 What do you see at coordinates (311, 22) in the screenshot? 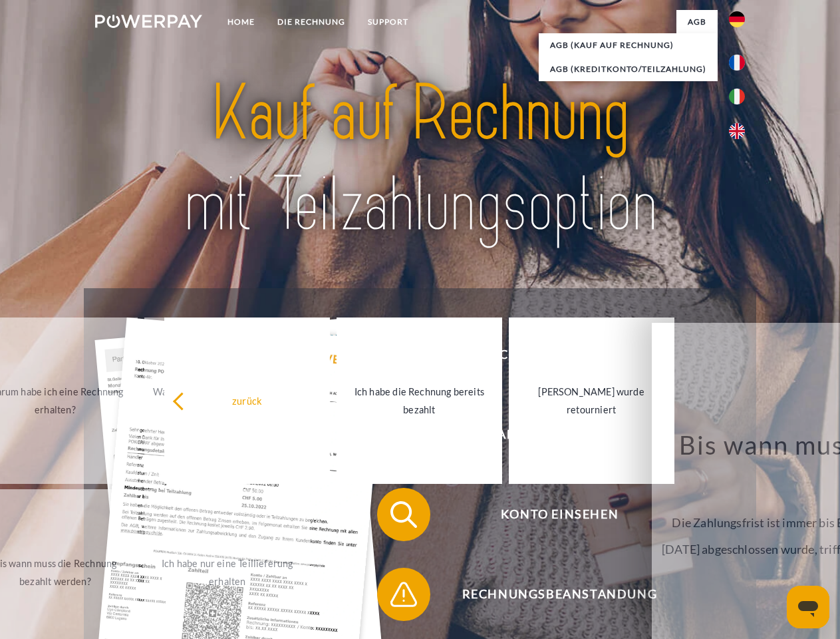
I see `a: DIE RECHNUNG` at bounding box center [311, 22].